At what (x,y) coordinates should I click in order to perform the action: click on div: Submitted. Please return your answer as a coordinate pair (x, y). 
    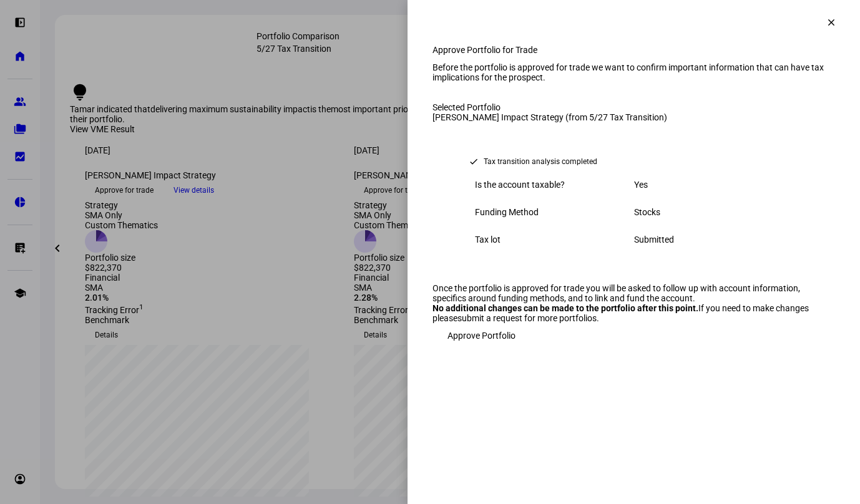
    Looking at the image, I should click on (714, 239).